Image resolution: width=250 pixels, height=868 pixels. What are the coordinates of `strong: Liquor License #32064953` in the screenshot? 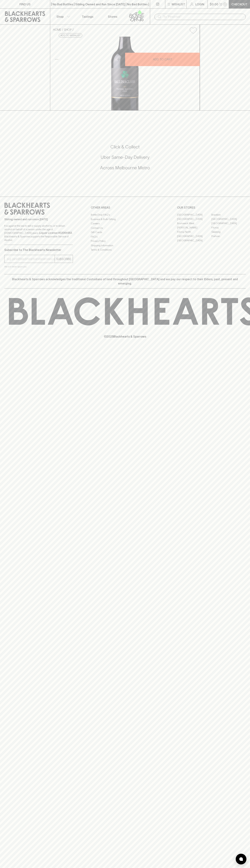 It's located at (55, 233).